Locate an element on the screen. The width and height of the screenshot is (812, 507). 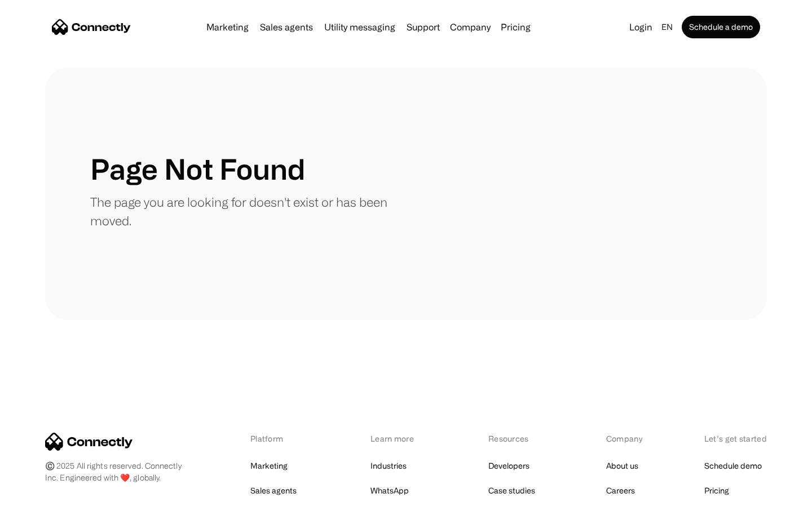
div: Let’s get started is located at coordinates (735, 438).